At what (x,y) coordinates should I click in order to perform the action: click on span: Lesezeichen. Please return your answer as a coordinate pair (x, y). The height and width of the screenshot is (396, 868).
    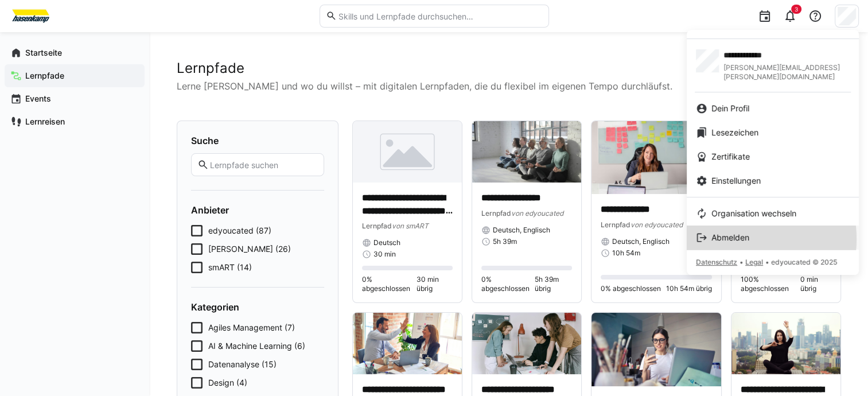
    Looking at the image, I should click on (735, 132).